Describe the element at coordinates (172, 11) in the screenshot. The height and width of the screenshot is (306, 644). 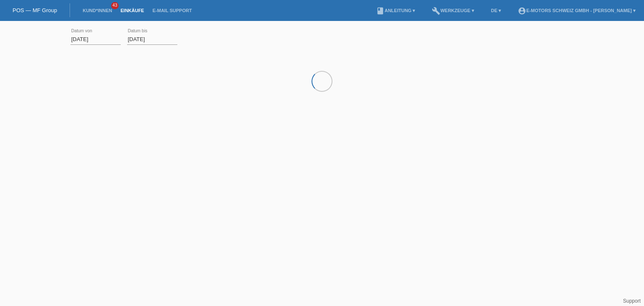
I see `a: E-Mail Support` at that location.